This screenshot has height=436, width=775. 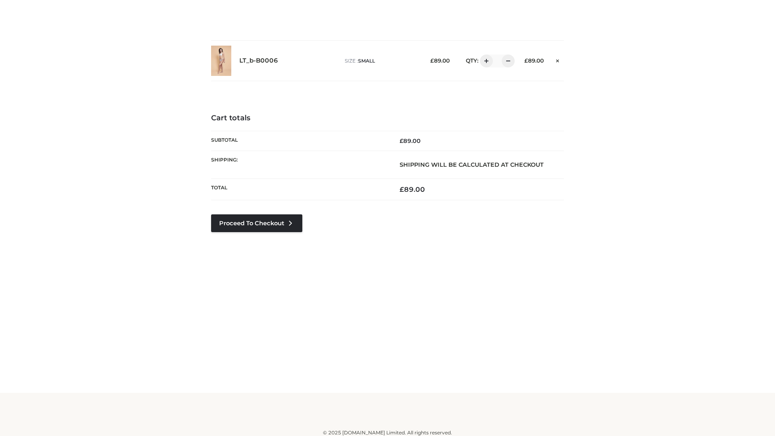 I want to click on p: size :, so click(x=381, y=61).